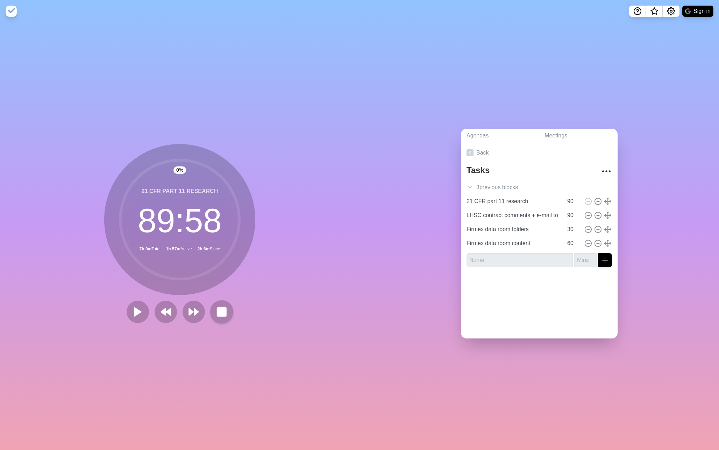  I want to click on button: Sign in, so click(698, 11).